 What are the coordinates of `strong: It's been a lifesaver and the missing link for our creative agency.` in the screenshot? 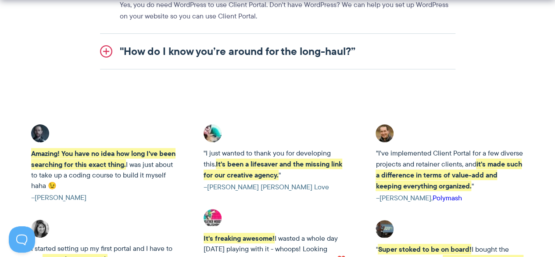 It's located at (273, 169).